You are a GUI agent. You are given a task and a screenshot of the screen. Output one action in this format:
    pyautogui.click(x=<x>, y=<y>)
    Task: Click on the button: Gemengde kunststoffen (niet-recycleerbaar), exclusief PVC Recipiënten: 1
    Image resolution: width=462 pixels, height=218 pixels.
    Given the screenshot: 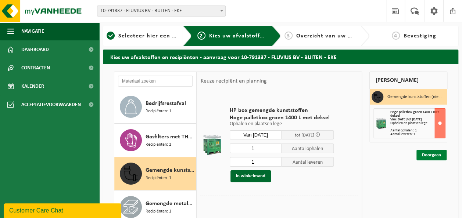 What is the action you would take?
    pyautogui.click(x=155, y=174)
    